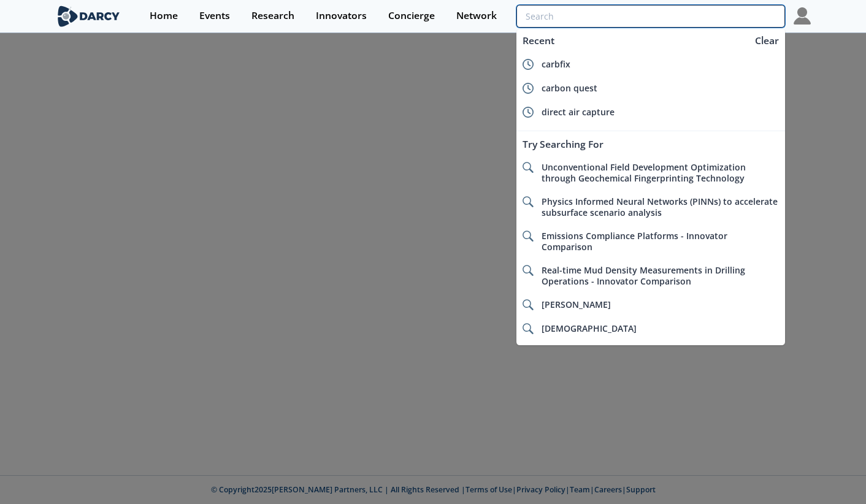 This screenshot has height=504, width=866. I want to click on div: Try Searching For, so click(651, 144).